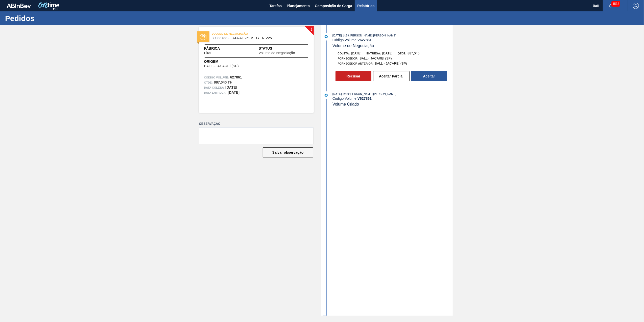 The height and width of the screenshot is (322, 644). What do you see at coordinates (50, 18) in the screenshot?
I see `h1: Pedidos` at bounding box center [50, 18].